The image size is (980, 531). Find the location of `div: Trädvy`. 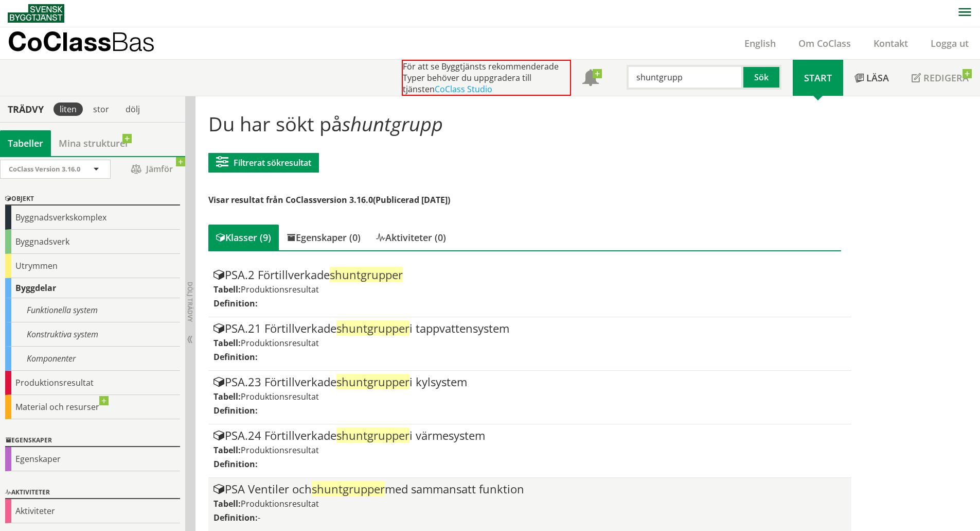

div: Trädvy is located at coordinates (26, 109).